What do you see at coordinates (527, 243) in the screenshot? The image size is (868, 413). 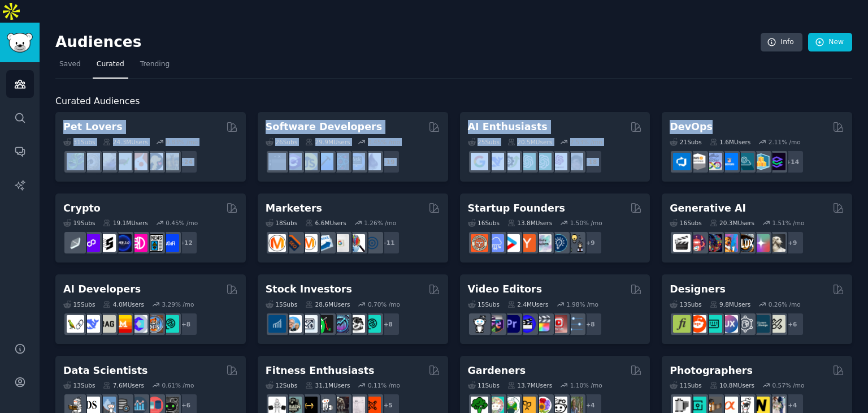 I see `img: ycombinator` at bounding box center [527, 243].